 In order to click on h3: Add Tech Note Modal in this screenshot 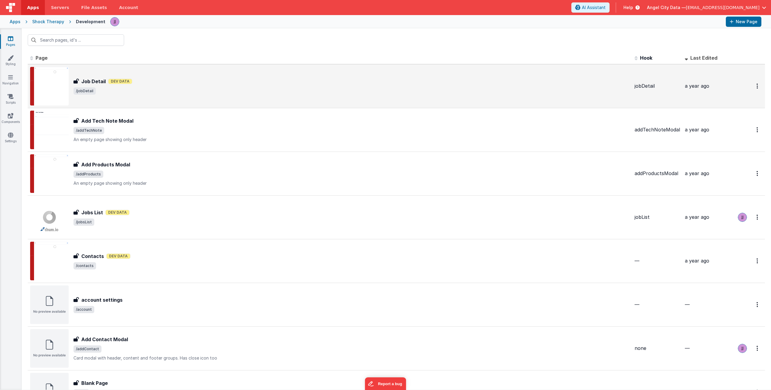, I will do `click(107, 121)`.